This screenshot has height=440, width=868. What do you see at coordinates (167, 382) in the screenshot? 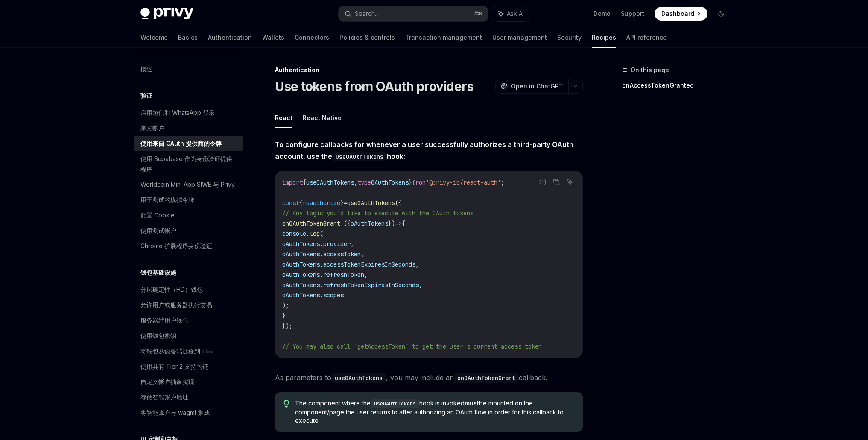
I see `font: 自定义帐户抽象实现` at bounding box center [167, 382].